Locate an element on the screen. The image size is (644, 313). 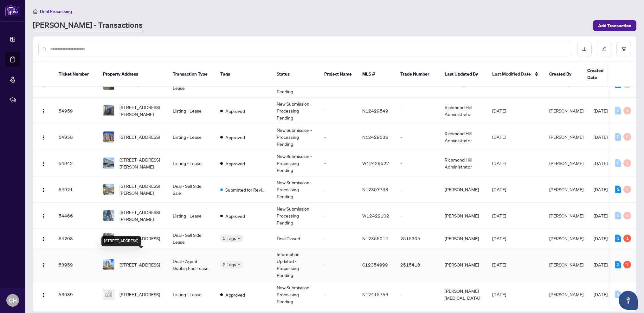
button: Open asap is located at coordinates (629, 301).